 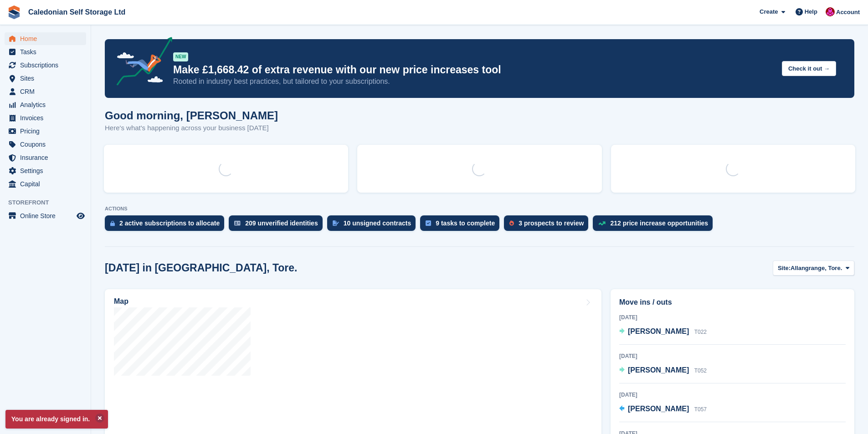 I want to click on img: task-75834270c22a3079a89374b754ae025e5fb1db73e45f91037f5363f120a921f8.svg, so click(x=428, y=223).